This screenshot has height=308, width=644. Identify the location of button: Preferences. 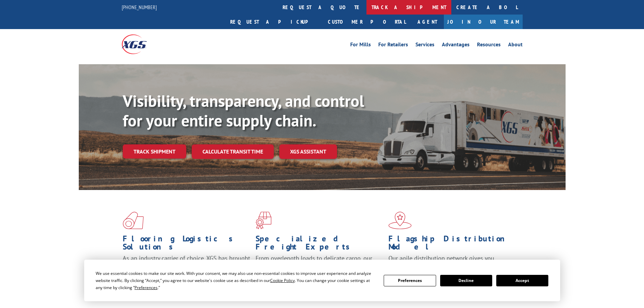
(409, 281).